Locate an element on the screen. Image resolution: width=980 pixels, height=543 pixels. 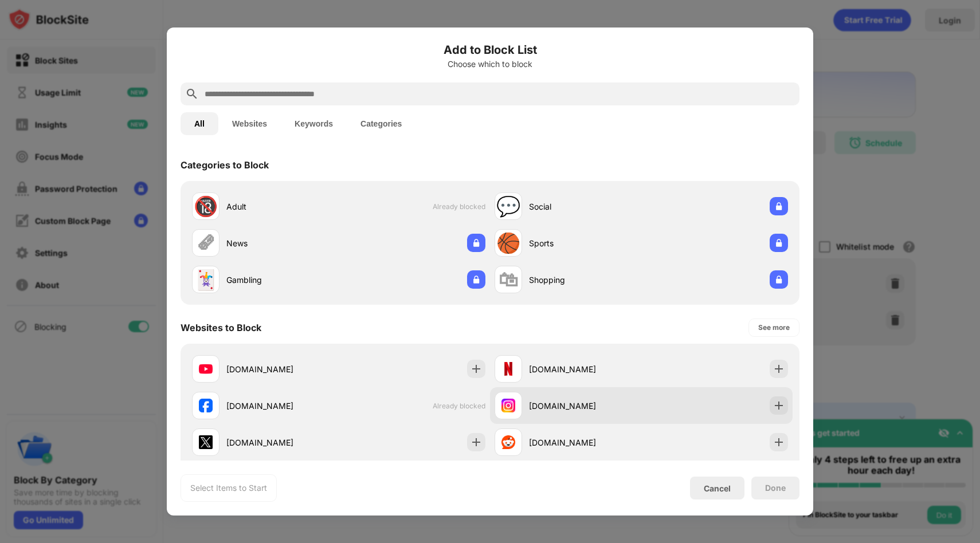
div: Categories to Block is located at coordinates (224, 165).